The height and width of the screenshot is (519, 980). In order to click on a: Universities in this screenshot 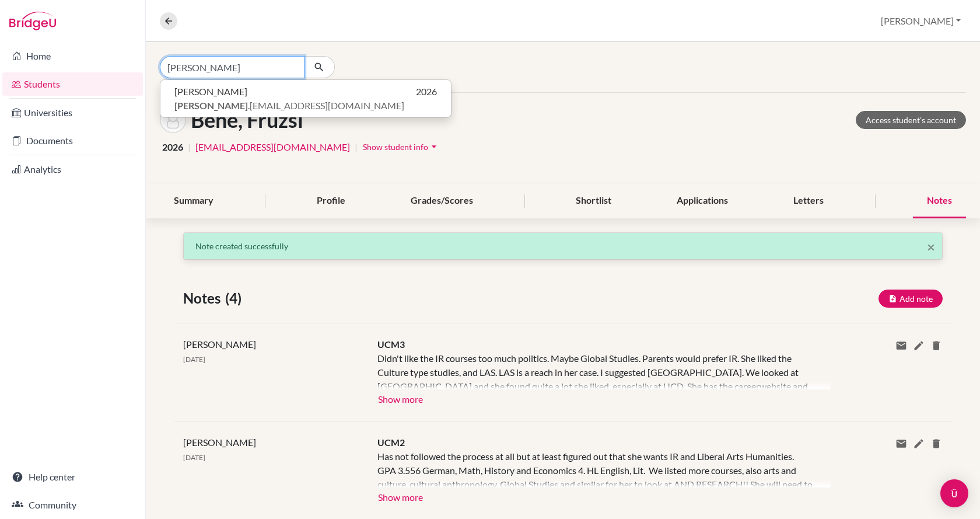, I will do `click(73, 113)`.